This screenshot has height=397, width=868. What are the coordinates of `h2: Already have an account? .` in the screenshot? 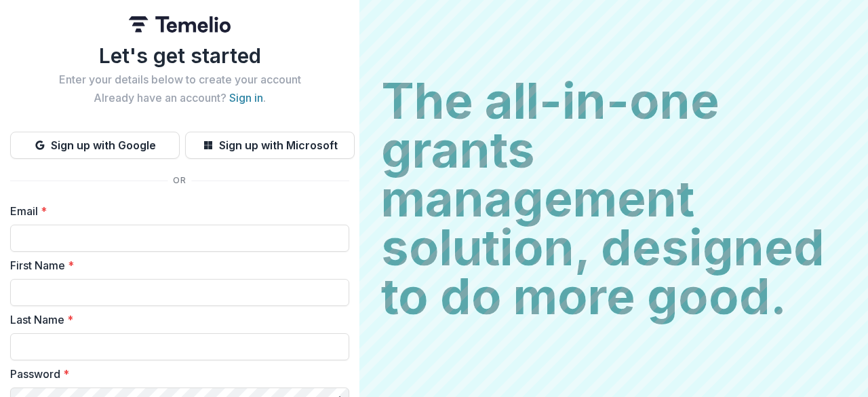 It's located at (180, 98).